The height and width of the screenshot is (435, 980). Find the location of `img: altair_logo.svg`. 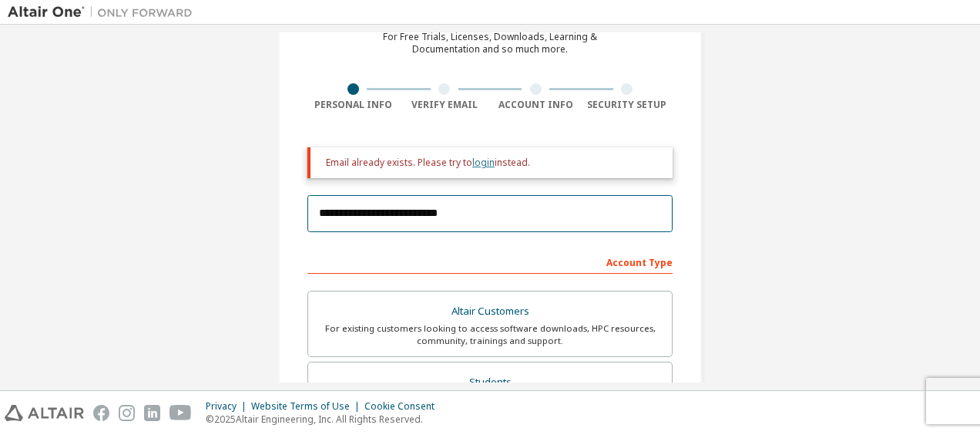

img: altair_logo.svg is located at coordinates (44, 412).